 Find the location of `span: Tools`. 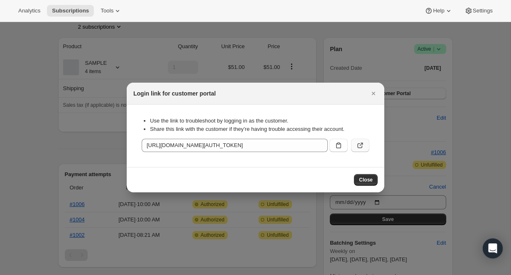

span: Tools is located at coordinates (107, 11).